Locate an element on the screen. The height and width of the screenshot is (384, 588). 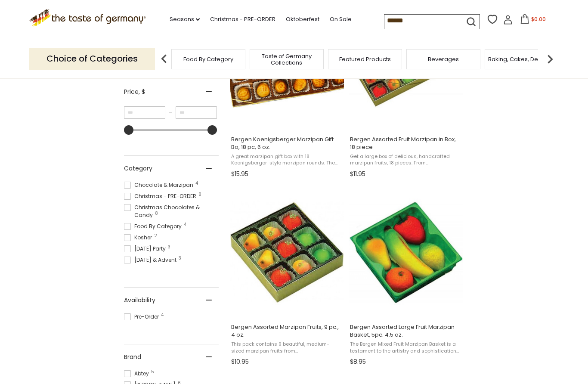
span: $8.95 is located at coordinates (358, 362).